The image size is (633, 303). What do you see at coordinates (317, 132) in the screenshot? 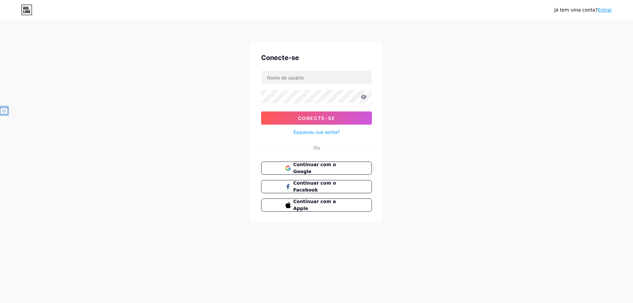
I see `font: Esqueceu sua senha?` at bounding box center [317, 132].